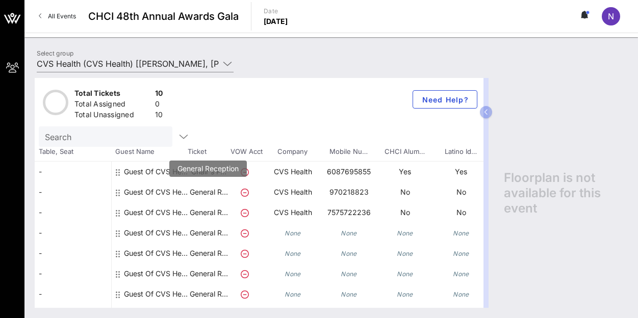 The image size is (638, 318). What do you see at coordinates (565, 193) in the screenshot?
I see `span: Floorplan is not available for this event` at bounding box center [565, 193].